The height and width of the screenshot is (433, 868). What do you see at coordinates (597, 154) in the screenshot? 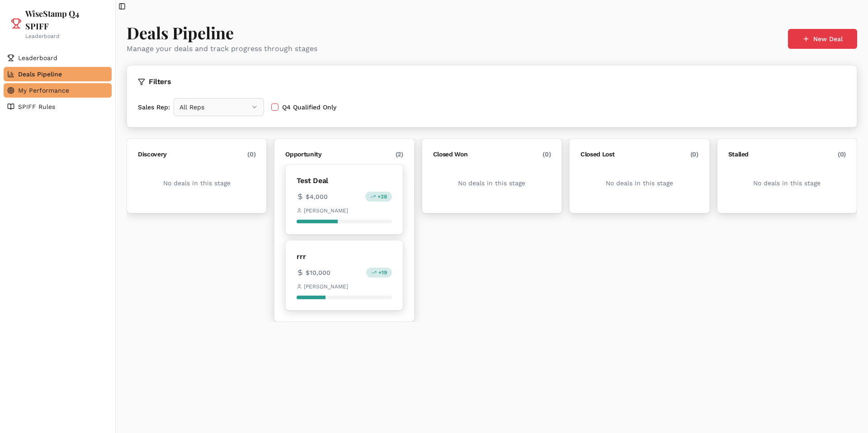
I see `span: Closed Lost` at bounding box center [597, 154].